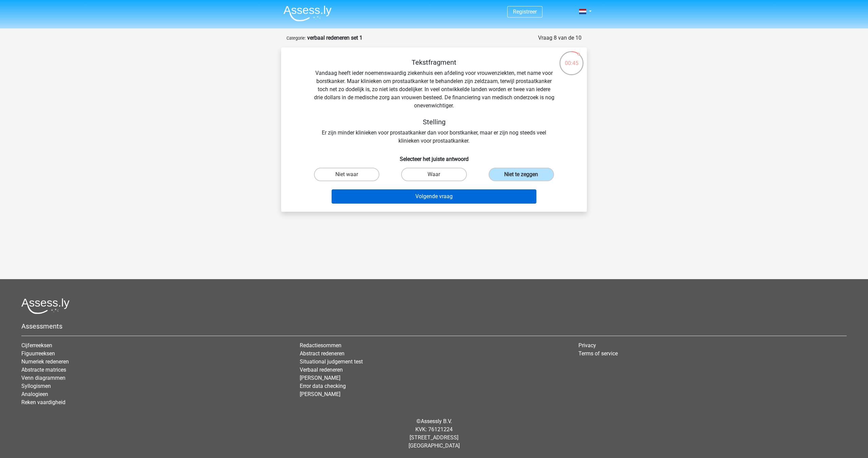 This screenshot has height=458, width=868. I want to click on label: Niet waar, so click(347, 175).